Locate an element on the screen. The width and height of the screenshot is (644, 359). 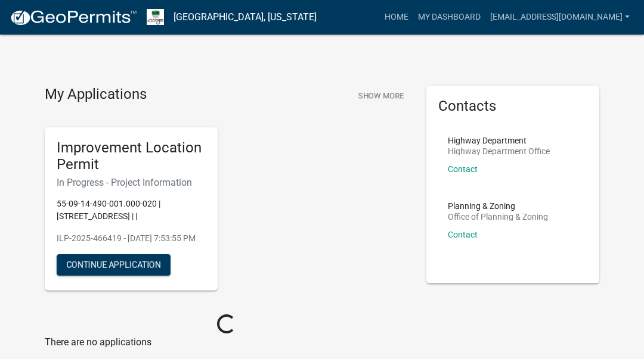
h5: Improvement Location Permit is located at coordinates (131, 157).